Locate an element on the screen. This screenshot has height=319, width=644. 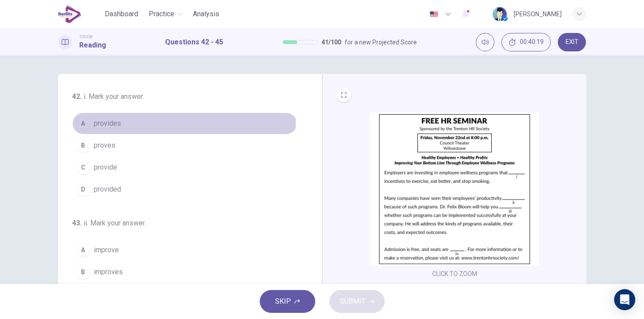
span: 42 . is located at coordinates (77, 96).